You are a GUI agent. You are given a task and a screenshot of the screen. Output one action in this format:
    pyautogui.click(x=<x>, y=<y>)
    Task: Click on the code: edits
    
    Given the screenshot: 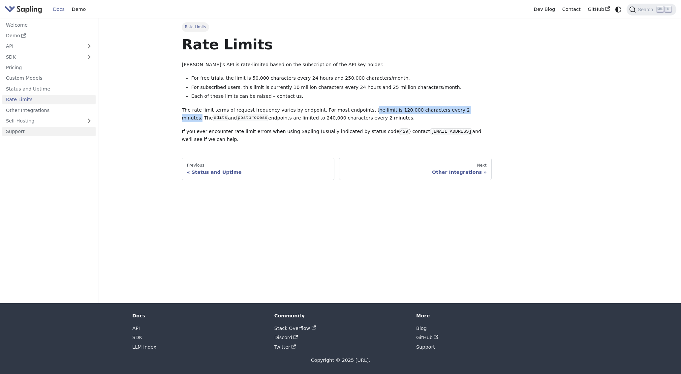 What is the action you would take?
    pyautogui.click(x=220, y=118)
    